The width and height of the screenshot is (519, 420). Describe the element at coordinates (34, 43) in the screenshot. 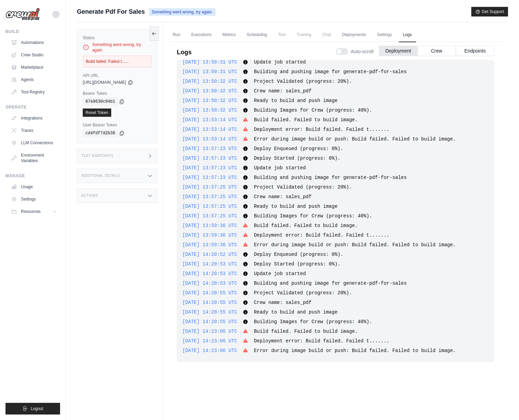

I see `a: Automations` at that location.